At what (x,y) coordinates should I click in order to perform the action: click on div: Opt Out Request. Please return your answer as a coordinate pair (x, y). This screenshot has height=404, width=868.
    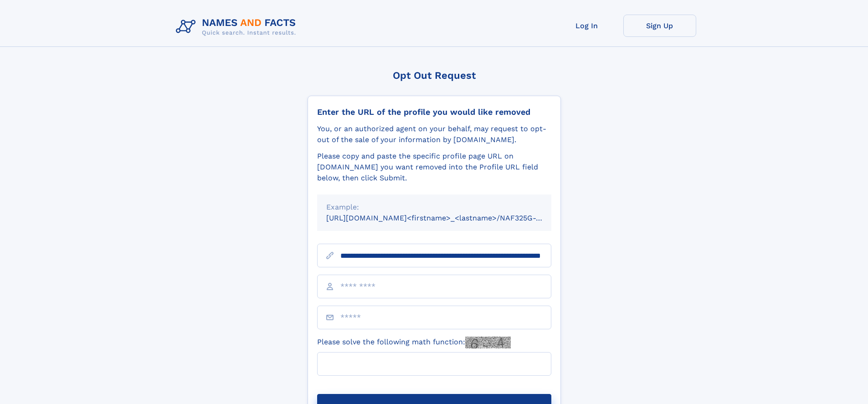
    Looking at the image, I should click on (434, 75).